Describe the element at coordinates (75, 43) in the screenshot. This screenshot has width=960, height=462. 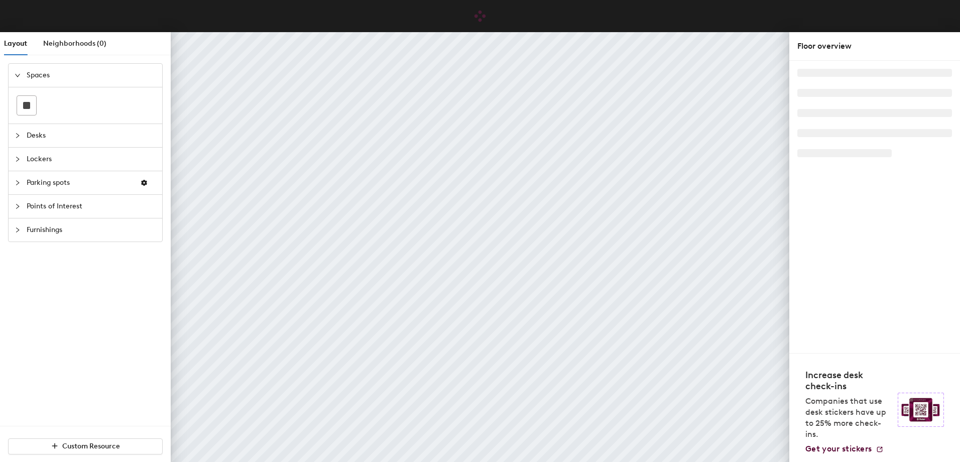
I see `span: Neighborhoods (0)` at that location.